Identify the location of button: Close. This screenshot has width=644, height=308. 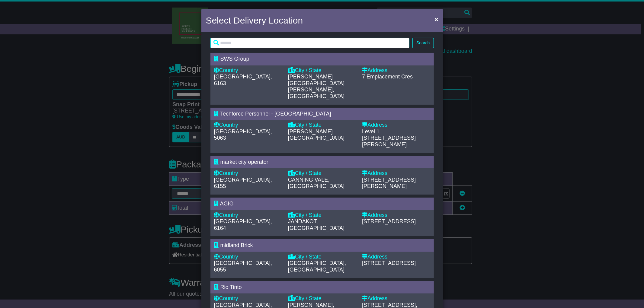
(437, 19).